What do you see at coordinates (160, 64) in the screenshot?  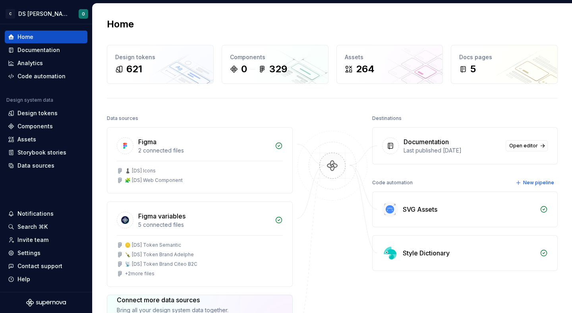 I see `a: Design tokens621` at bounding box center [160, 64].